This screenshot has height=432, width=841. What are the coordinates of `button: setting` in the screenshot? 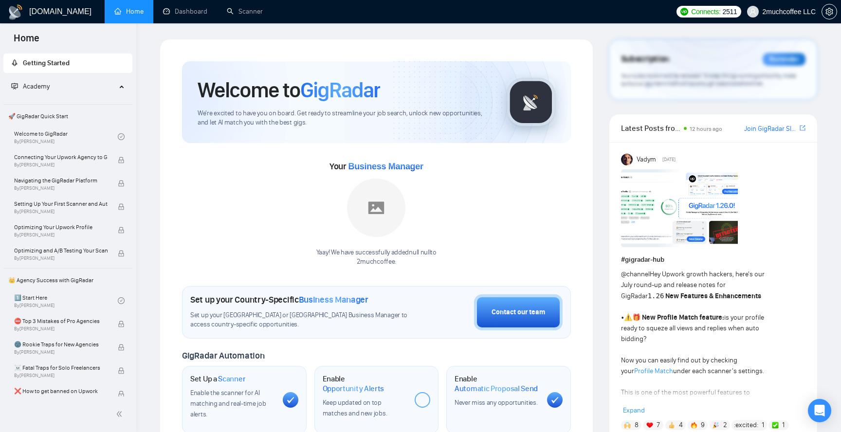 It's located at (829, 12).